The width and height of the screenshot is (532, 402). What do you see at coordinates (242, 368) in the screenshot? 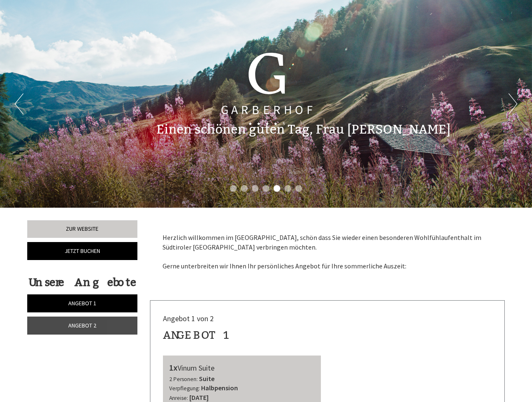
I see `div: Vinum Suite` at bounding box center [242, 368].